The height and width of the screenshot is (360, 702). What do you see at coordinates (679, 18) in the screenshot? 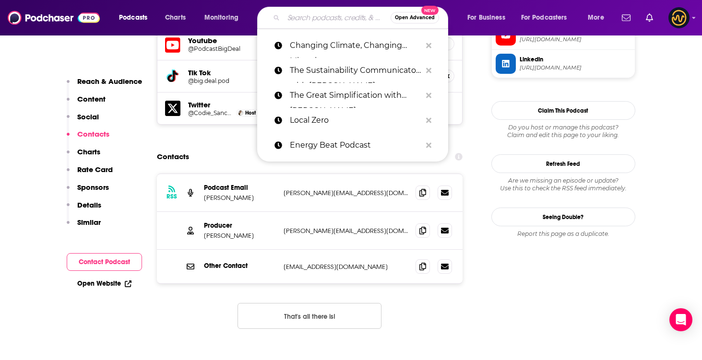
I see `img: User Profile` at bounding box center [679, 18].